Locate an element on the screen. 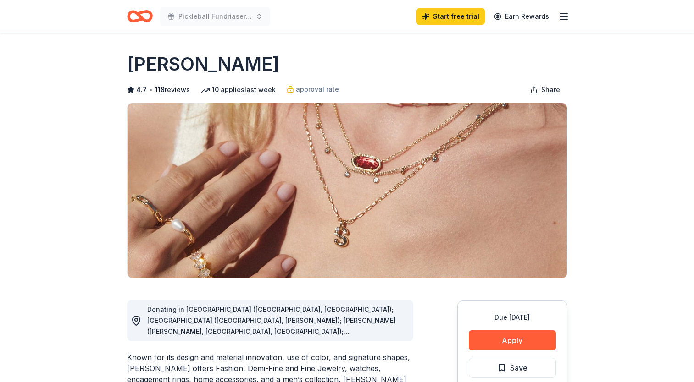 This screenshot has height=382, width=694. button: Pickleball Fundriaser Raffle Ticket Form is located at coordinates (215, 17).